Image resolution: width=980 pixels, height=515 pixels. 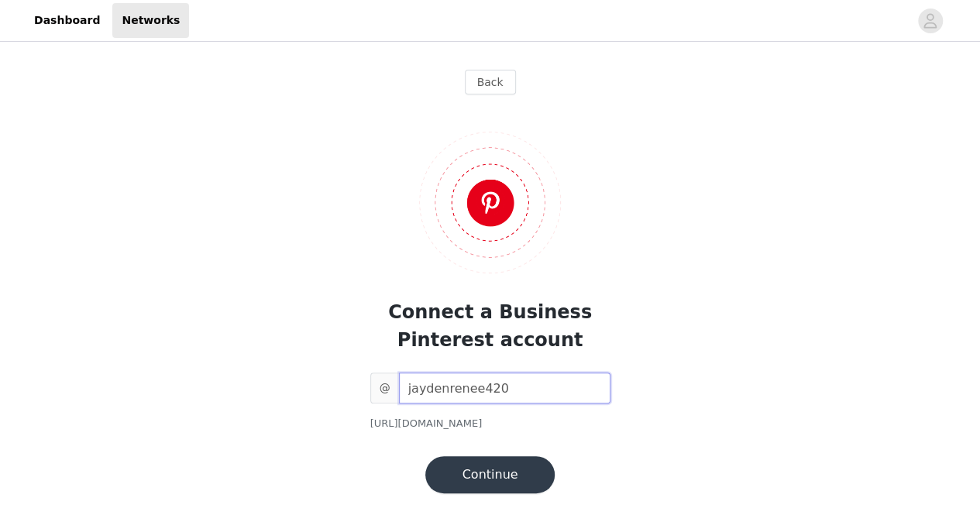 What do you see at coordinates (489, 326) in the screenshot?
I see `span: Connect a Business Pinterest account` at bounding box center [489, 326].